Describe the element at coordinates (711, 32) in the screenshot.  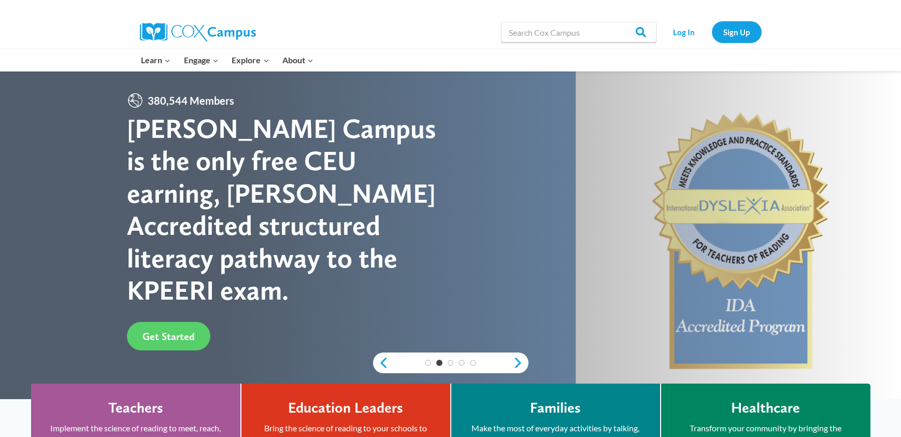
I see `nav: Secondary Navigation` at that location.